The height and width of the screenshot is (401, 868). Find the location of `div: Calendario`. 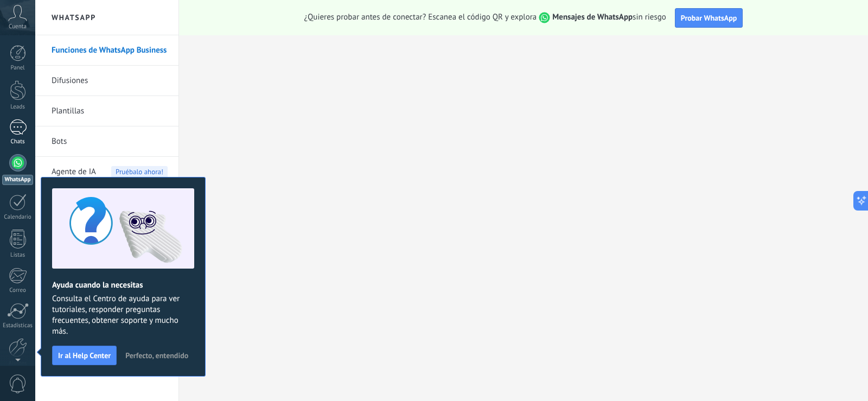

div: Calendario is located at coordinates (18, 217).